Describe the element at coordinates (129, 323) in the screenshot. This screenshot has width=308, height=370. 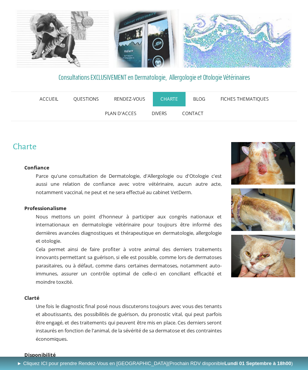
I see `span: Une fois le diagnostic final posé nous discuterons toujours avec vous des tenants et aboutissants...` at that location.